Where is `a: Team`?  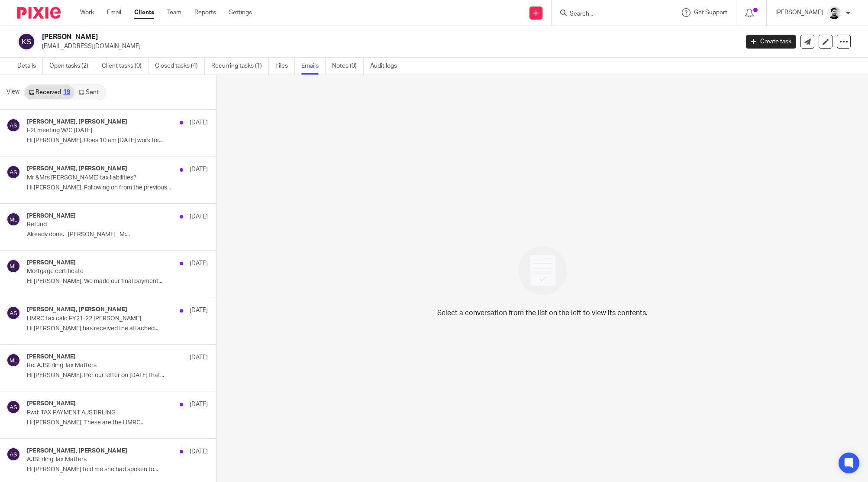 a: Team is located at coordinates (174, 12).